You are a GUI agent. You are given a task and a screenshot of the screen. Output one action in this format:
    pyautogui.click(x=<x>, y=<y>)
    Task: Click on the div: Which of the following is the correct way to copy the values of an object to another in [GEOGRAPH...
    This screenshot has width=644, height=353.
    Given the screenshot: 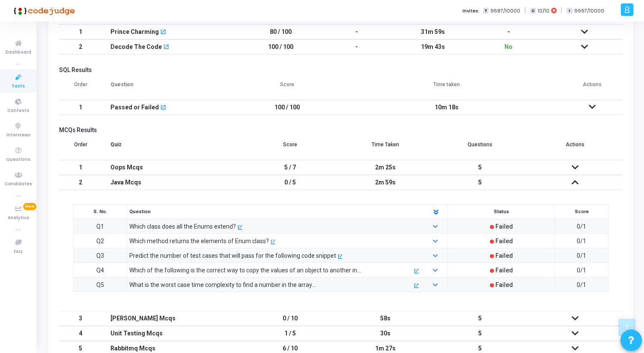 What is the action you would take?
    pyautogui.click(x=271, y=270)
    